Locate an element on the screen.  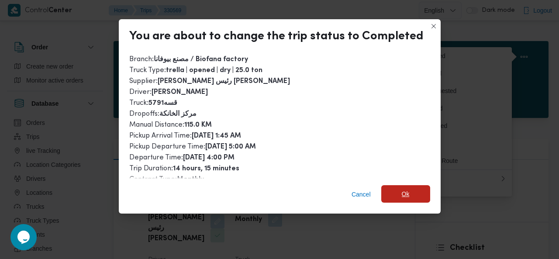
b: 14 hours, 15 minutes is located at coordinates (206, 169).